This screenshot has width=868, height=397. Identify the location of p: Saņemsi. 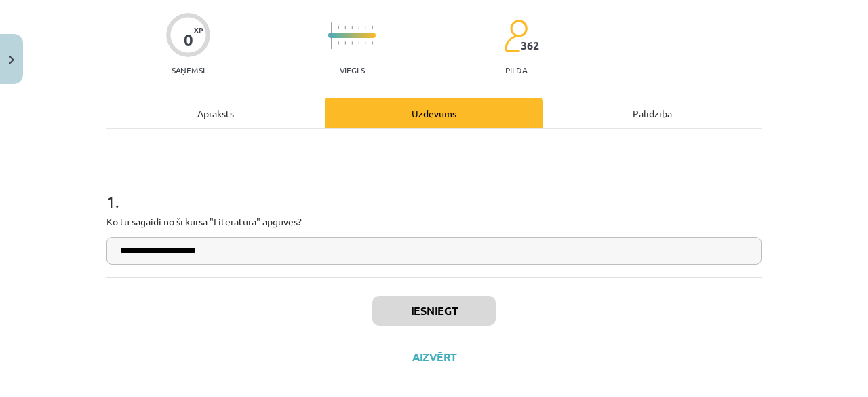
(188, 70).